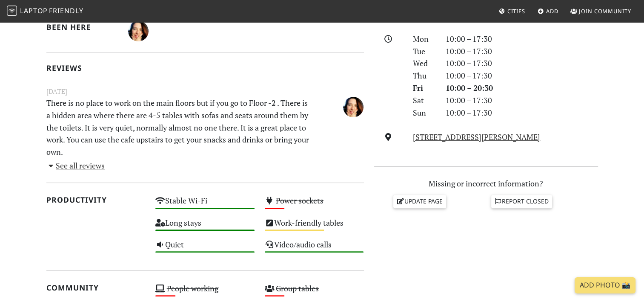 This screenshot has height=302, width=644. What do you see at coordinates (552, 11) in the screenshot?
I see `span: Add` at bounding box center [552, 11].